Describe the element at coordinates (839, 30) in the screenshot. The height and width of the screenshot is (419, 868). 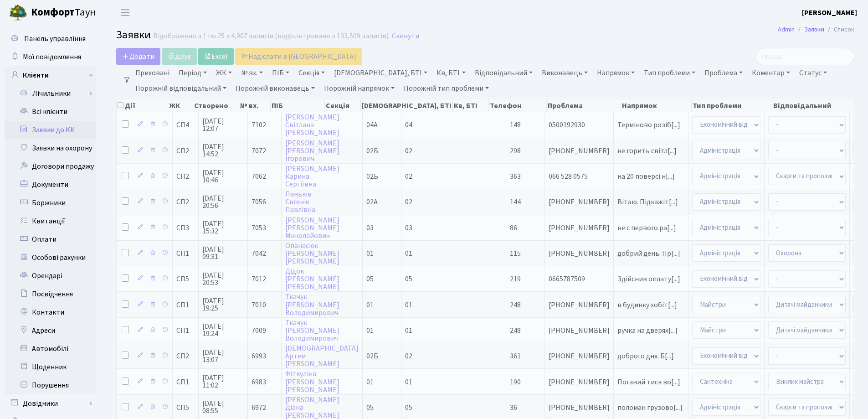
I see `li: Список` at that location.